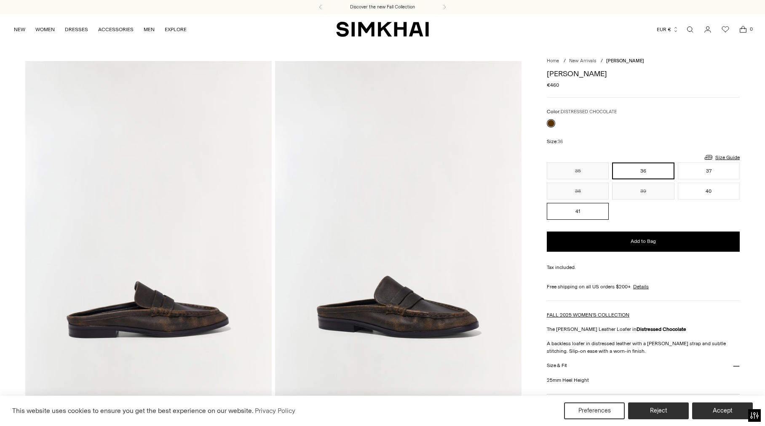 The image size is (765, 426). I want to click on button: Reject, so click(659, 411).